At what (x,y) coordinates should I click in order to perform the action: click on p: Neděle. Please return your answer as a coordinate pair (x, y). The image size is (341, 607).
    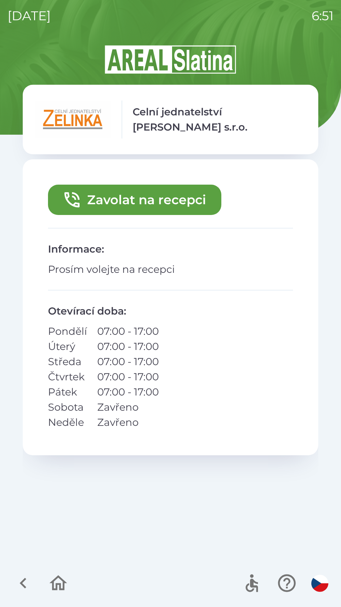
    Looking at the image, I should click on (68, 422).